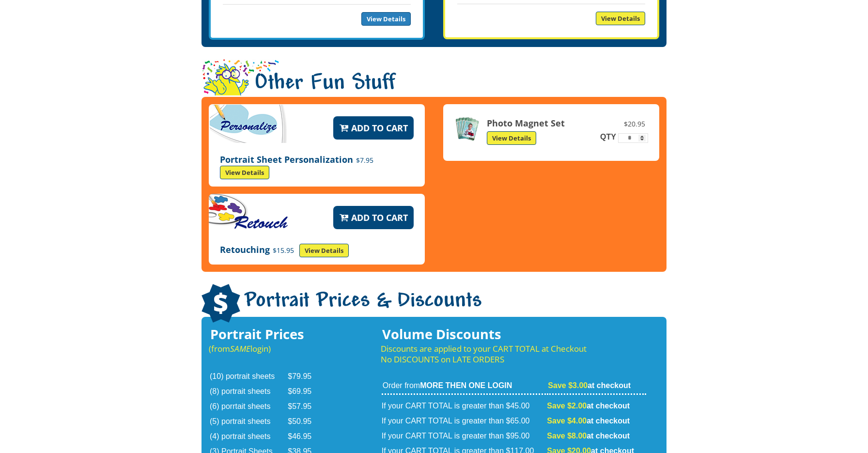 This screenshot has width=868, height=453. Describe the element at coordinates (467, 129) in the screenshot. I see `img: Photo Magnet Set` at that location.